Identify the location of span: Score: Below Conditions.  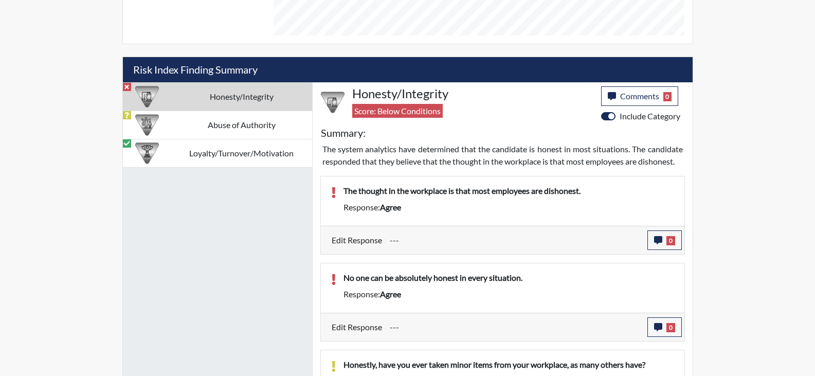
(397, 111).